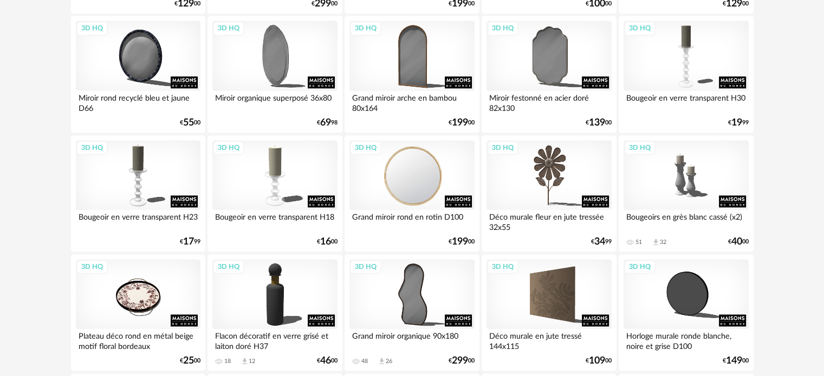 The image size is (824, 376). I want to click on span: 25, so click(188, 361).